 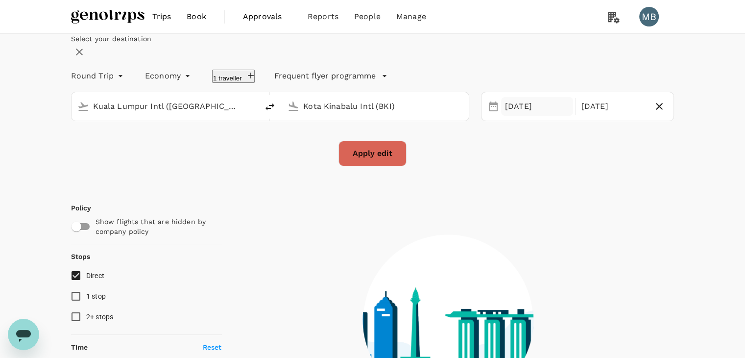 I want to click on span: People, so click(x=367, y=17).